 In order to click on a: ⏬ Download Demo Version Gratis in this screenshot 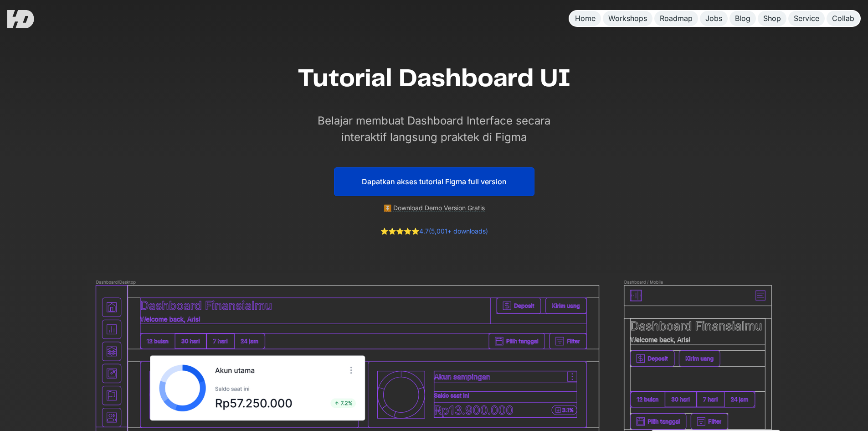, I will do `click(434, 208)`.